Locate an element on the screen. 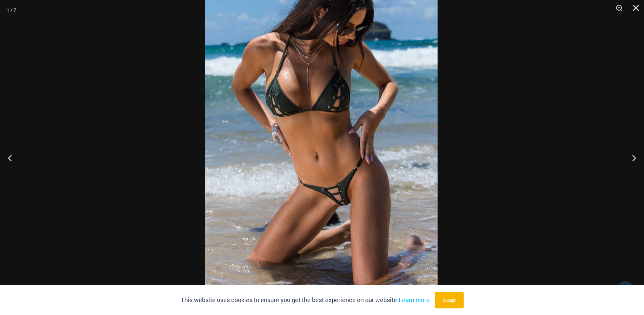  button: Next is located at coordinates (631, 158).